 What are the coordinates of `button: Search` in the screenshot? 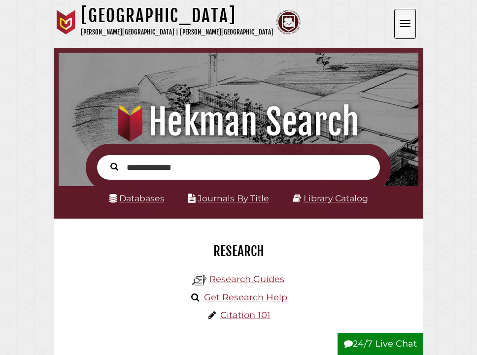 It's located at (114, 166).